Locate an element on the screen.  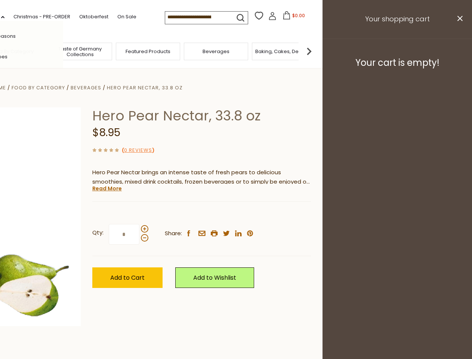
span: Share: is located at coordinates (173, 233).